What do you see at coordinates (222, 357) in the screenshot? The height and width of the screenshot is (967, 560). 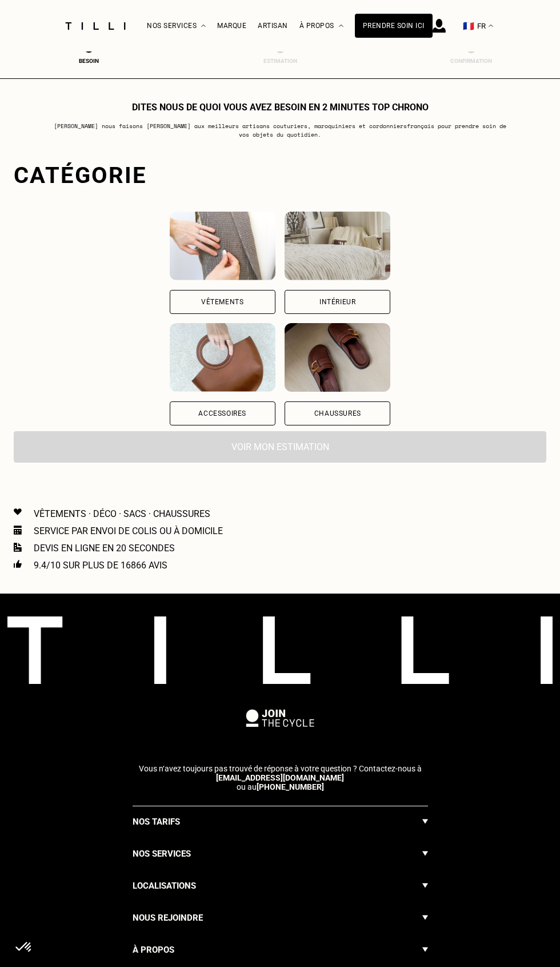 I see `img: Accessoires` at bounding box center [222, 357].